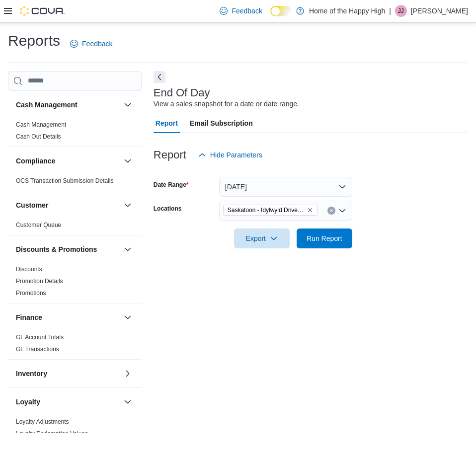  Describe the element at coordinates (38, 349) in the screenshot. I see `span: GL Transactions` at that location.